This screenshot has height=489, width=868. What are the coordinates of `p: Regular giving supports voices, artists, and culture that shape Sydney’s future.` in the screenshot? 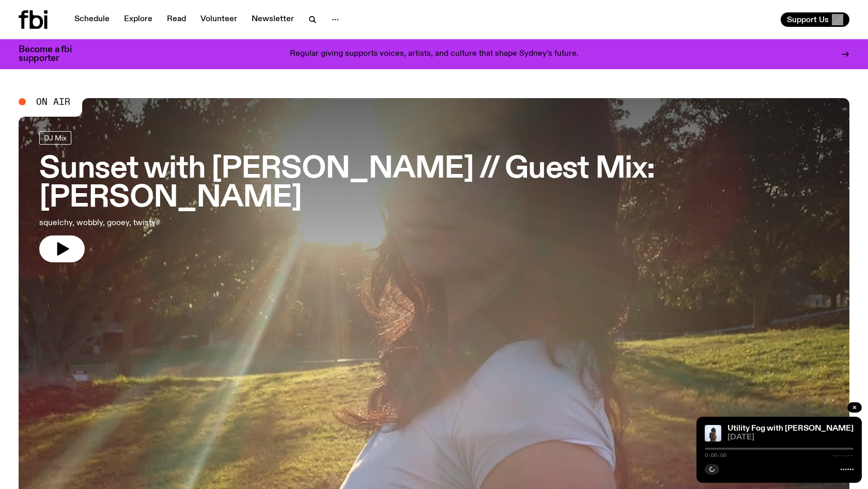 It's located at (434, 54).